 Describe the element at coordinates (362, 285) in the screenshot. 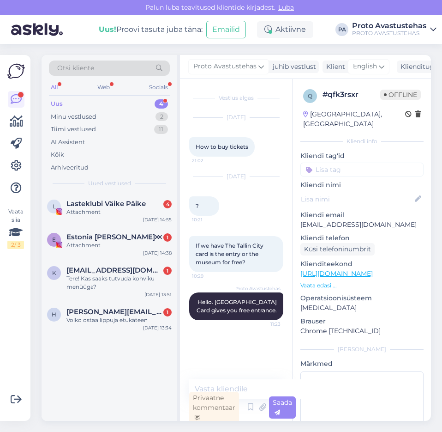

I see `p: Vaata edasi ...` at that location.